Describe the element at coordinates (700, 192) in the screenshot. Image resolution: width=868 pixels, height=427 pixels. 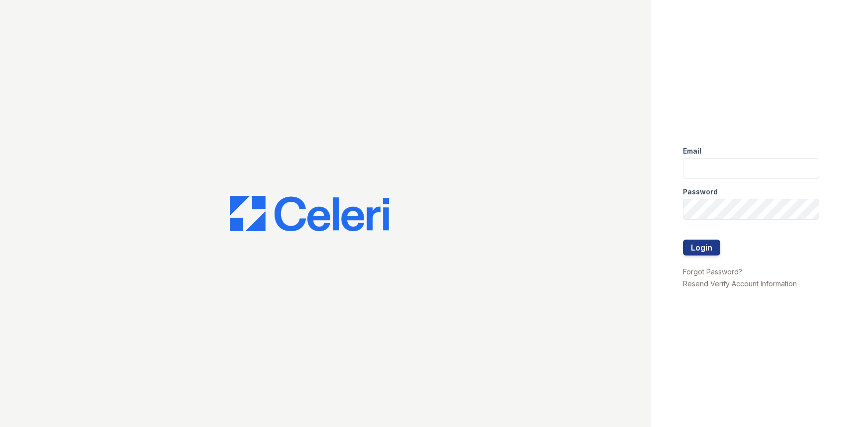
I see `label: Password` at that location.